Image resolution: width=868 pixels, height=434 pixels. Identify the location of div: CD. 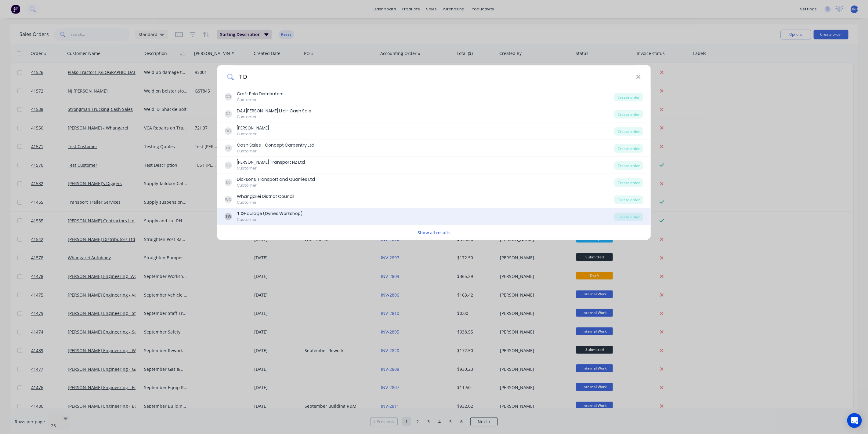
(228, 97).